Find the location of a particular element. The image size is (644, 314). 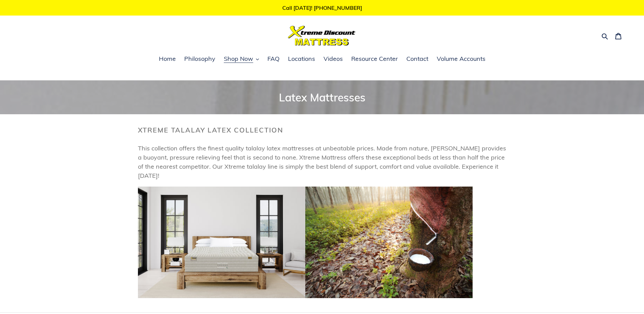

img: Xtreme Discount Mattress is located at coordinates (322, 36).